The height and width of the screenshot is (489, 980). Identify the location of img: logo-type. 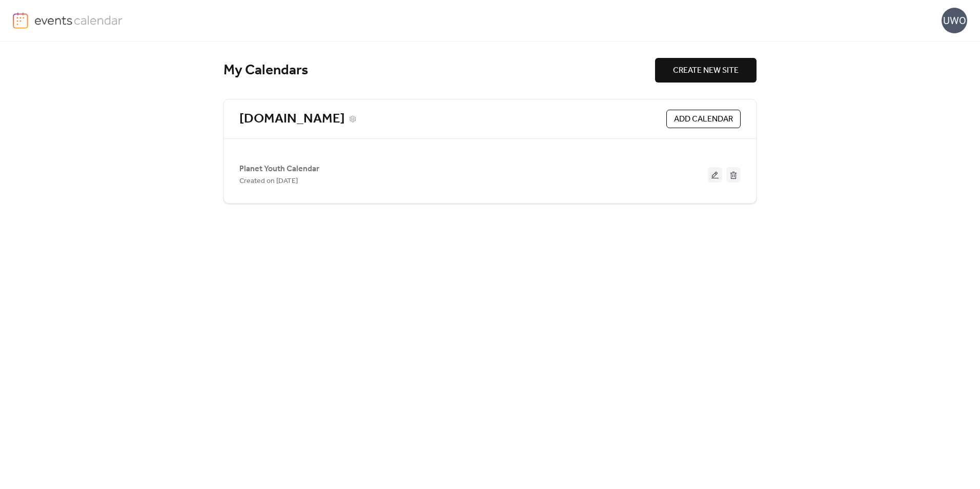
(78, 20).